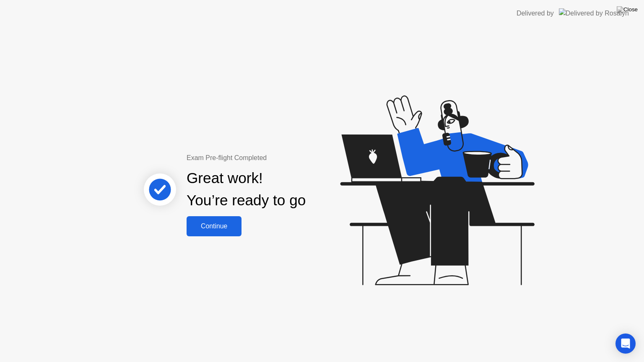  Describe the element at coordinates (273, 158) in the screenshot. I see `div: Exam Pre-flight Completed` at that location.